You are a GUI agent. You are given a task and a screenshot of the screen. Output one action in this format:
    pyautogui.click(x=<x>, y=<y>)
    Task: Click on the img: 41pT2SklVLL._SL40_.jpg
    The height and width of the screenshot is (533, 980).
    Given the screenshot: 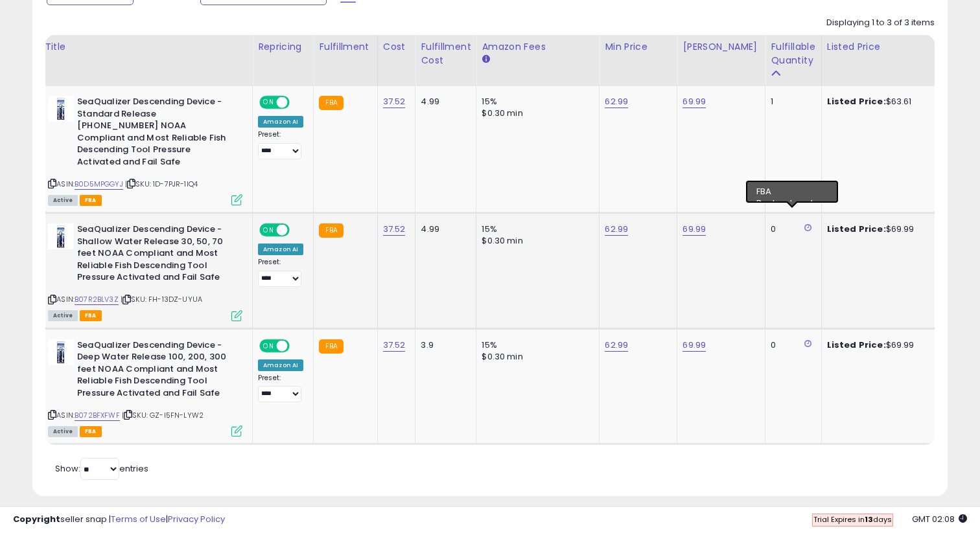 What is the action you would take?
    pyautogui.click(x=61, y=352)
    